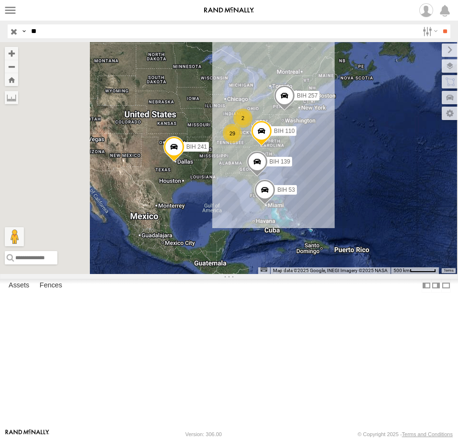 The image size is (458, 439). Describe the element at coordinates (197, 147) in the screenshot. I see `span: BIH 241` at that location.